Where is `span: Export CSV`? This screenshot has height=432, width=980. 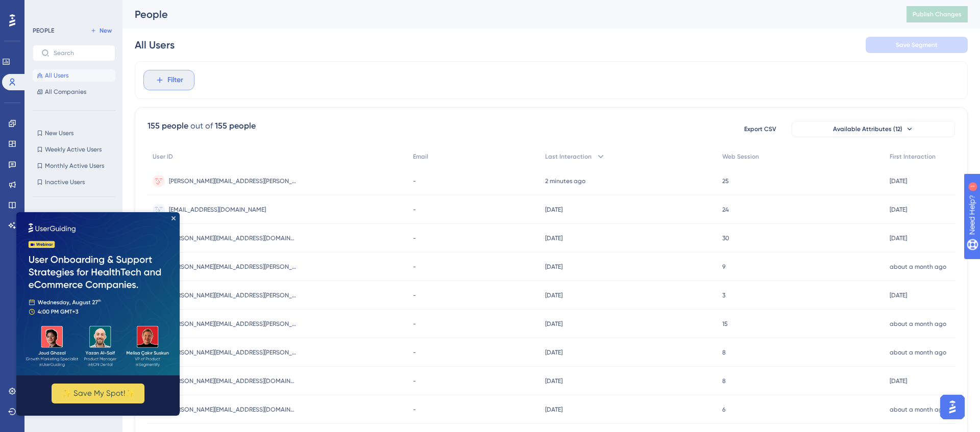
span: Export CSV is located at coordinates (760, 129).